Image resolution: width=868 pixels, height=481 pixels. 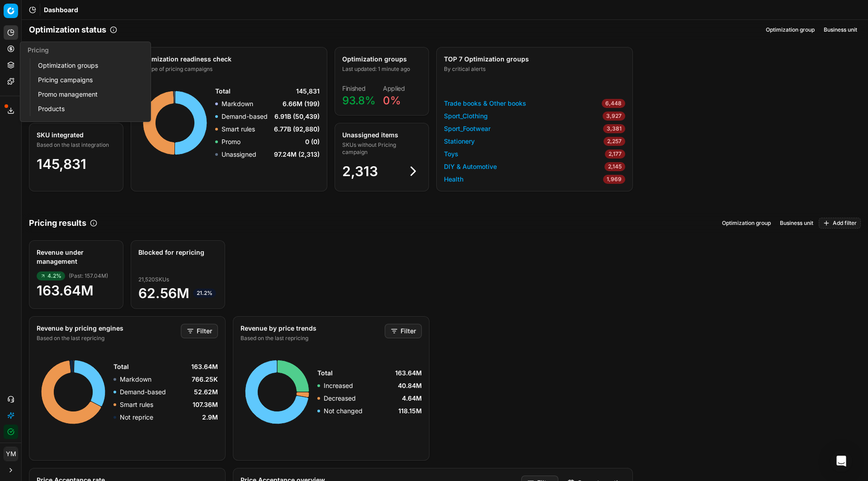 I want to click on span: 21,520 SKUs, so click(x=154, y=279).